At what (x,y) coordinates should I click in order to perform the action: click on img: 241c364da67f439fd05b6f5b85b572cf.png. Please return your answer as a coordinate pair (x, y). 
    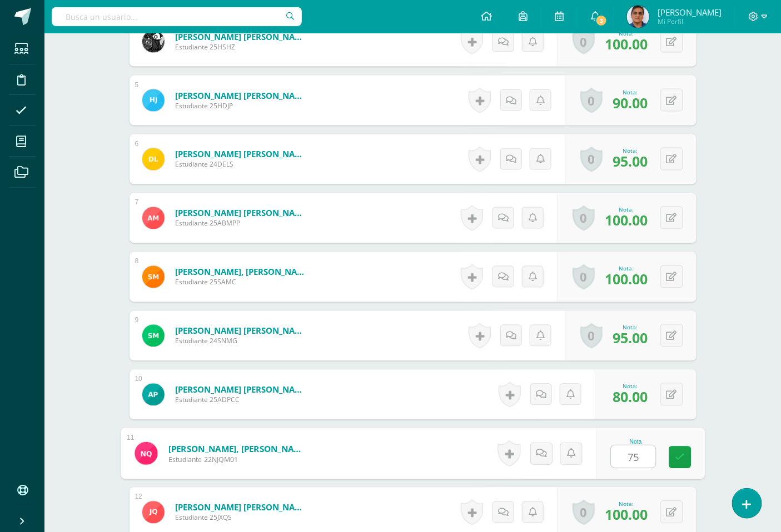
    Looking at the image, I should click on (154, 160).